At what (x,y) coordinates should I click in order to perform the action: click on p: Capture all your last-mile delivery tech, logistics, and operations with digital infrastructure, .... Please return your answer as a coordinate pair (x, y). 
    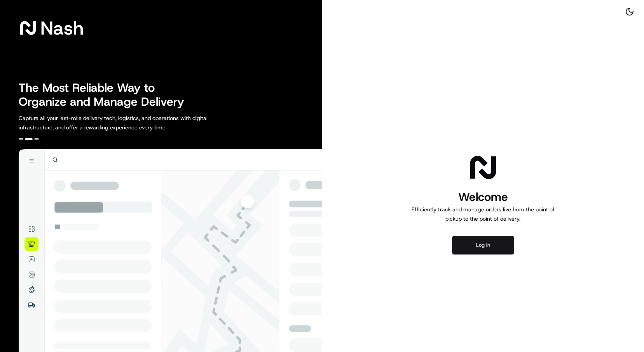
    Looking at the image, I should click on (131, 122).